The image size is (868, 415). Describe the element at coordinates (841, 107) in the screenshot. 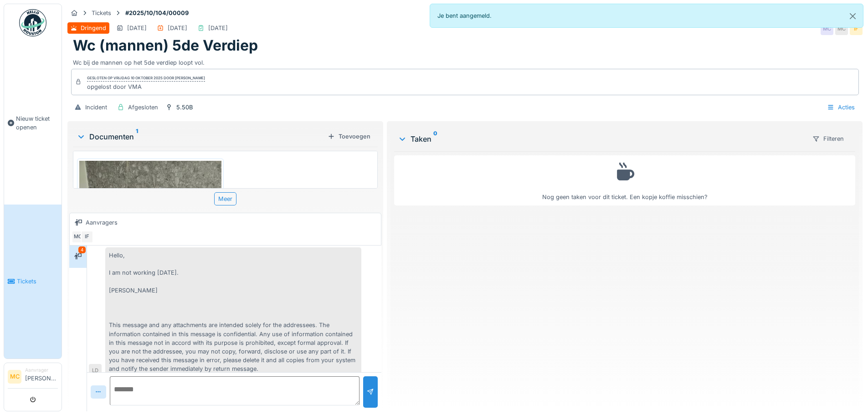

I see `div: Acties` at that location.